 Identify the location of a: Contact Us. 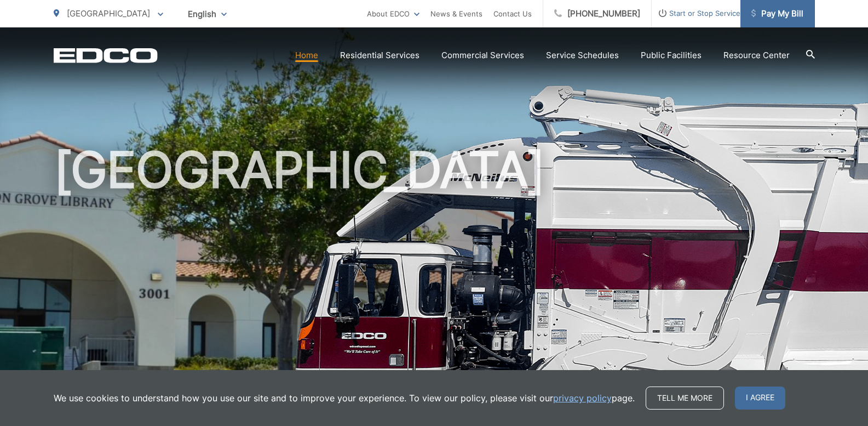
(513, 14).